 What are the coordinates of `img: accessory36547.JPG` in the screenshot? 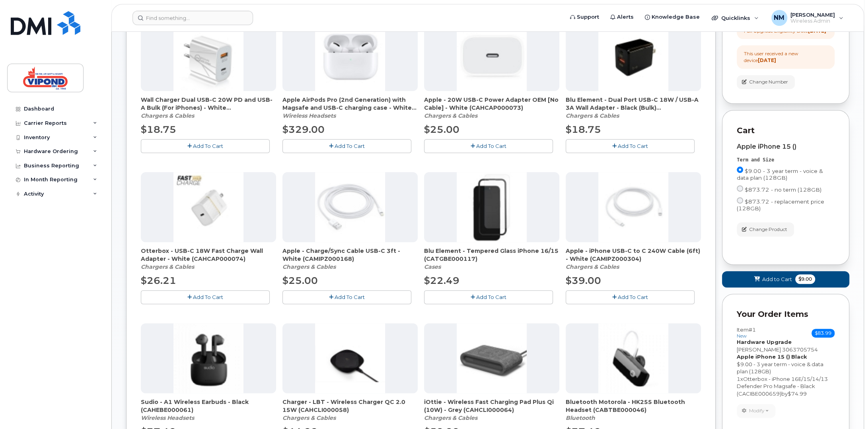 It's located at (633, 207).